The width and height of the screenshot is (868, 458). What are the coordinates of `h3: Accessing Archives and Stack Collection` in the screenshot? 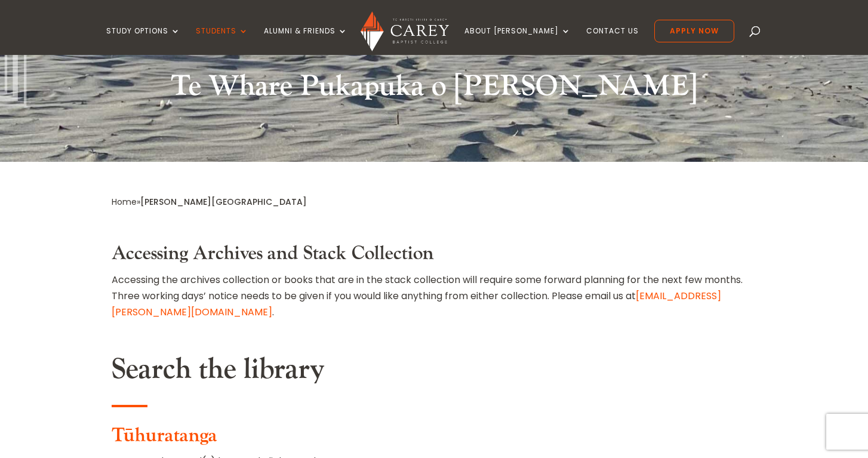 It's located at (434, 257).